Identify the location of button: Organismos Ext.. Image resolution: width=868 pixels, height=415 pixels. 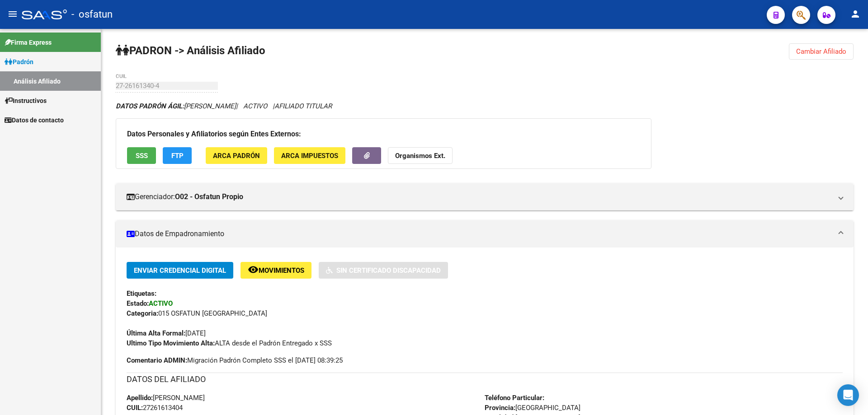
(420, 156).